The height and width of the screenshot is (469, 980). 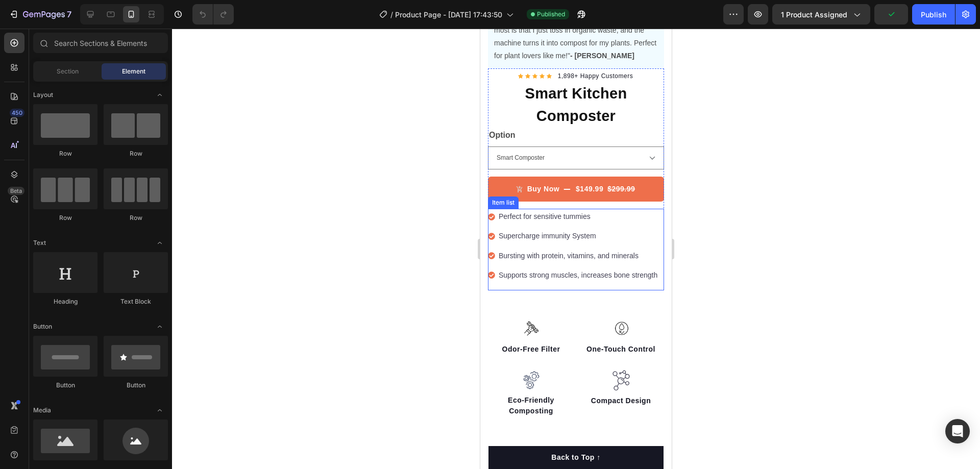 I want to click on img: gempages_581434491701035528-d484d374-ae52-45c2-8c9e-b2616eaed6e9.png, so click(x=51, y=351).